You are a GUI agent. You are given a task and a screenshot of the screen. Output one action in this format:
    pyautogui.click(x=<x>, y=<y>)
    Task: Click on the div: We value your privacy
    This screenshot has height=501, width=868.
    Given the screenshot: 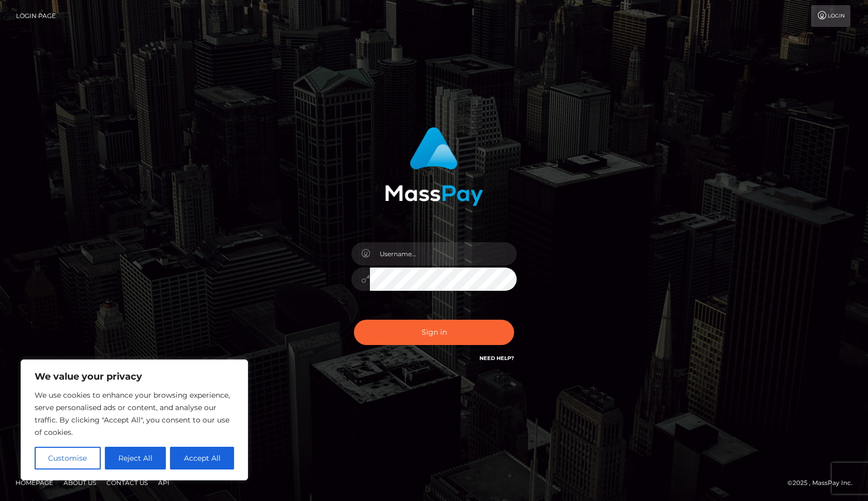 What is the action you would take?
    pyautogui.click(x=134, y=420)
    